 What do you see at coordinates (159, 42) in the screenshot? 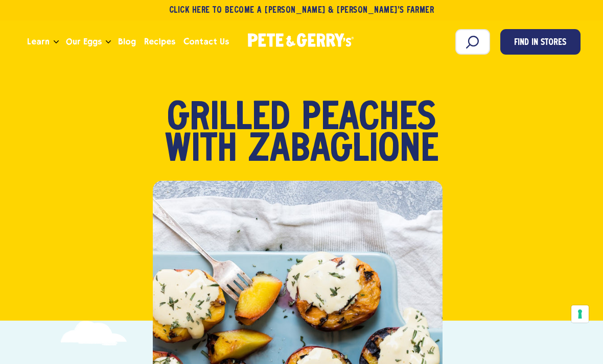
I see `span: Recipes` at bounding box center [159, 42].